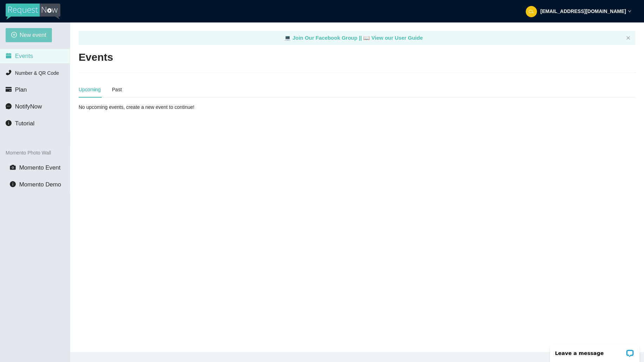  What do you see at coordinates (8, 106) in the screenshot?
I see `span: message` at bounding box center [8, 106].